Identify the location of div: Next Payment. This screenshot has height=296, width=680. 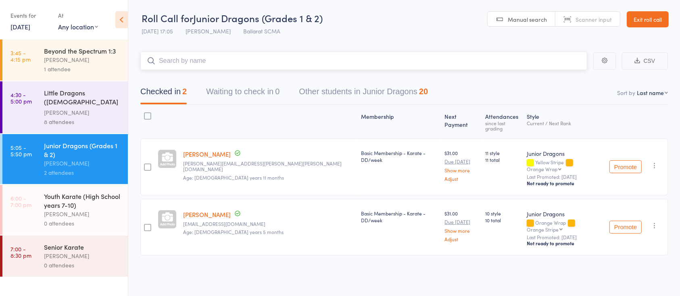
(461, 122).